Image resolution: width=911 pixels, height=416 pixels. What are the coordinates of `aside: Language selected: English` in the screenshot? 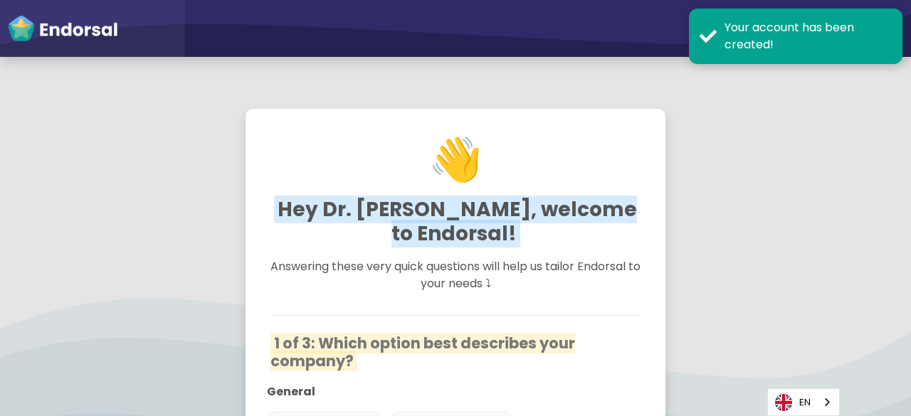 It's located at (803, 402).